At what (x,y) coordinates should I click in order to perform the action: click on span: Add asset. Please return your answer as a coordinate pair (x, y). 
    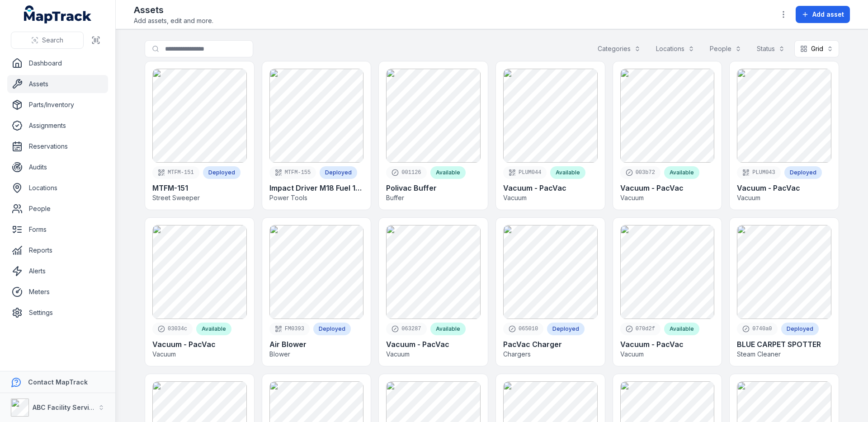
    Looking at the image, I should click on (828, 14).